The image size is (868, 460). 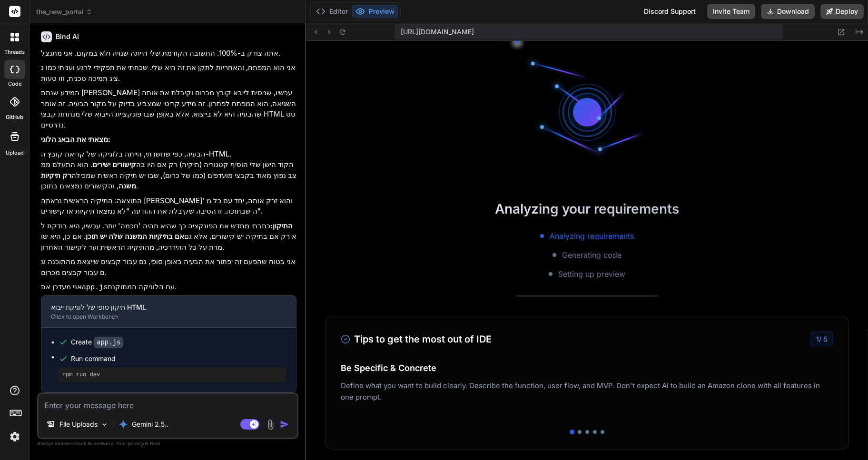 What do you see at coordinates (179, 359) in the screenshot?
I see `span: Run command` at bounding box center [179, 359].